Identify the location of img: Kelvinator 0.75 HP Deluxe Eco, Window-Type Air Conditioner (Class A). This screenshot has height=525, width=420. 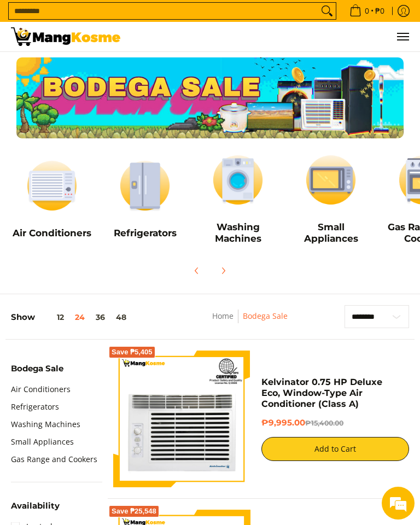
(182, 419).